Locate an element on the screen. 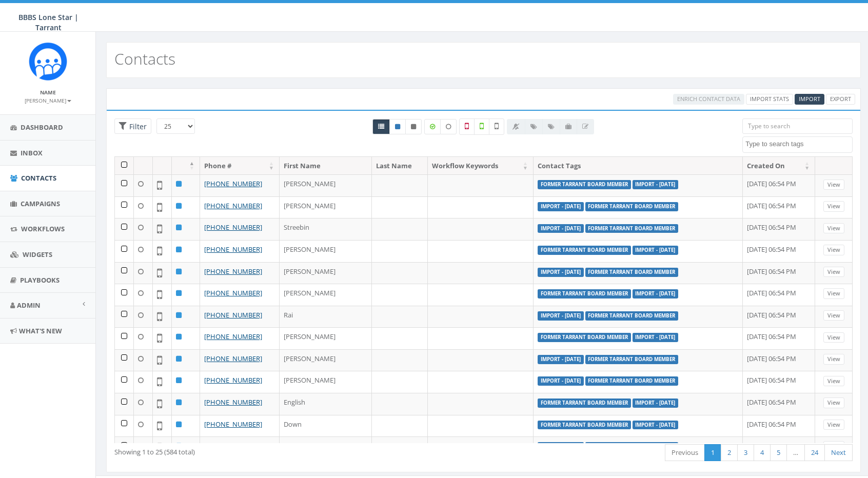 This screenshot has height=478, width=868. td: Streebin is located at coordinates (326, 229).